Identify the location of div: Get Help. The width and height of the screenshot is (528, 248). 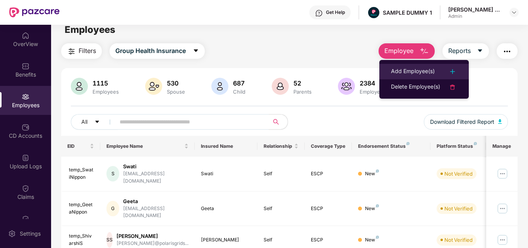
(335, 12).